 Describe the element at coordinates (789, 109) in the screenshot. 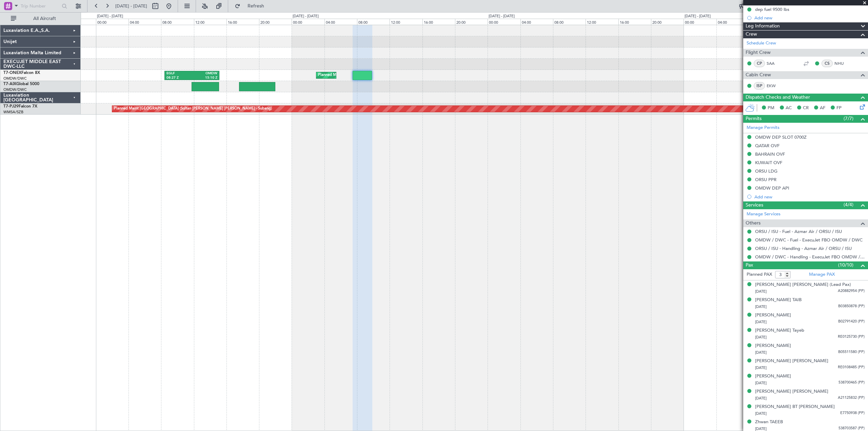

I see `span: AC` at that location.